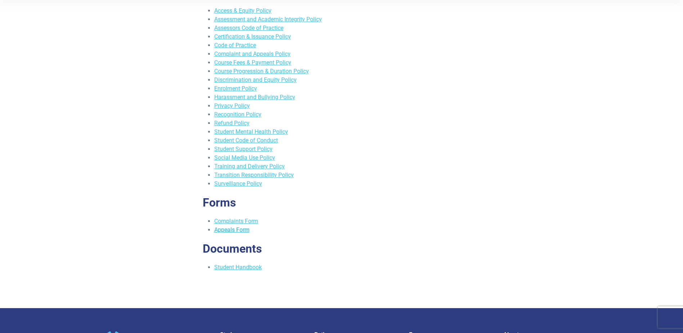 This screenshot has height=333, width=683. I want to click on a: Surveillance Policy, so click(238, 183).